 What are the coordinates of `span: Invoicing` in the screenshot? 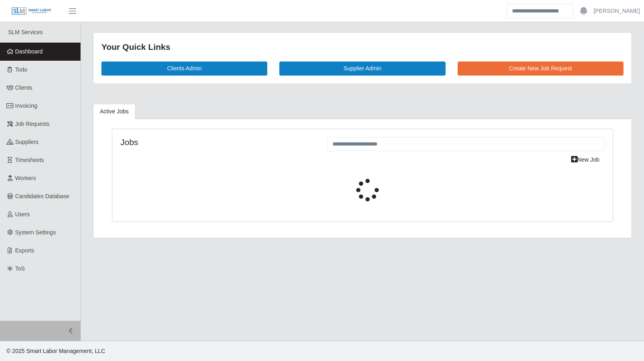 It's located at (26, 105).